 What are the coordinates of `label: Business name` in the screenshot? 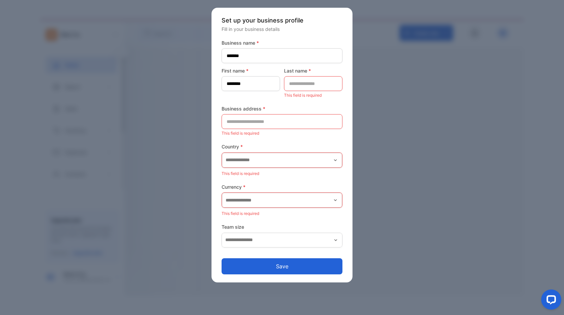 It's located at (282, 43).